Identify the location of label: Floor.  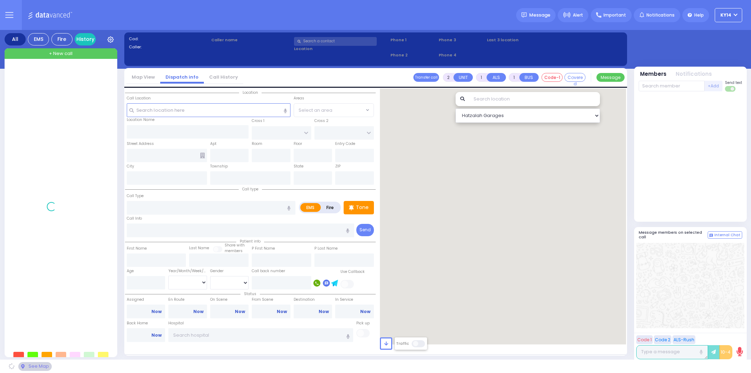
(298, 144).